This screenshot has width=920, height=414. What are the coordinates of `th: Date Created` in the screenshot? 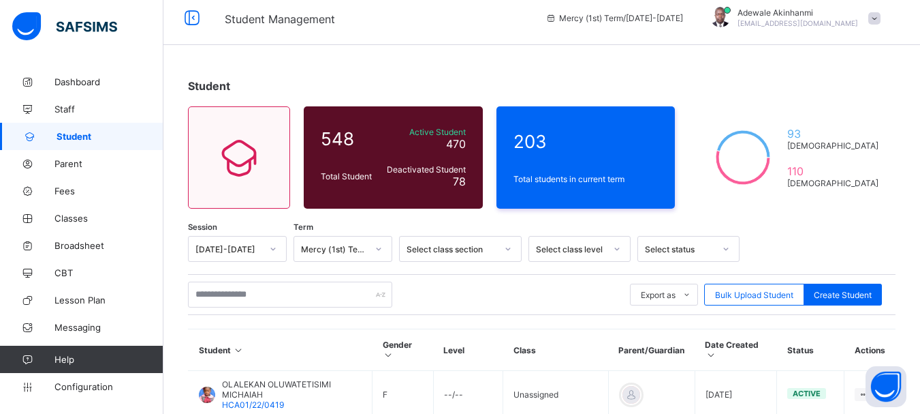 It's located at (736, 350).